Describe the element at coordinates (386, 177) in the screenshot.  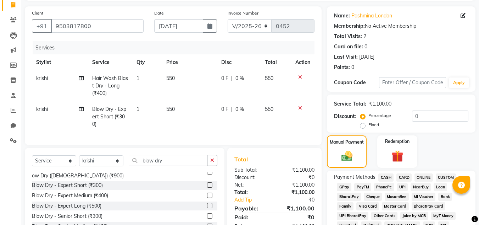
I see `span: CASH` at that location.